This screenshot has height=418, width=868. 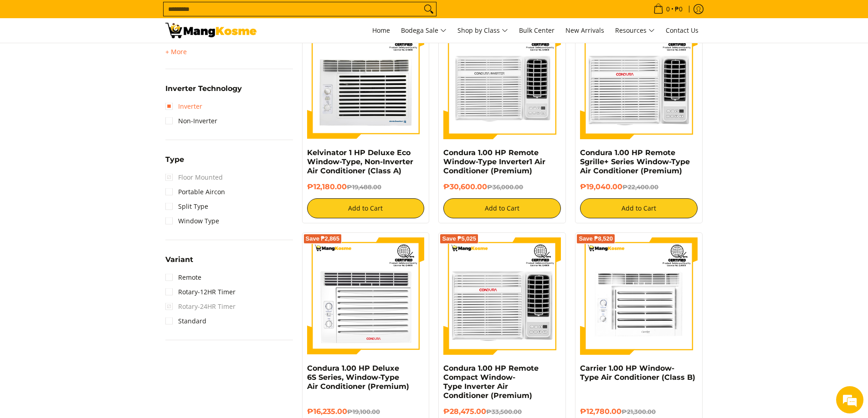 I want to click on a: Bodega Sale, so click(x=424, y=30).